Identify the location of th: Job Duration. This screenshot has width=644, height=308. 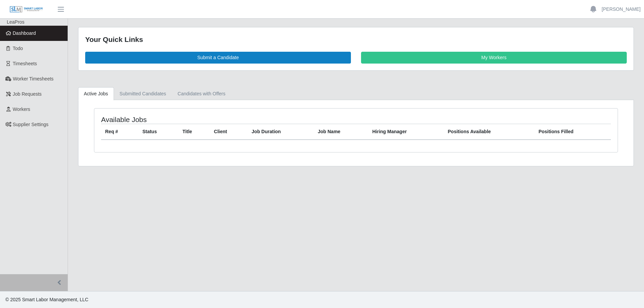
(280, 131).